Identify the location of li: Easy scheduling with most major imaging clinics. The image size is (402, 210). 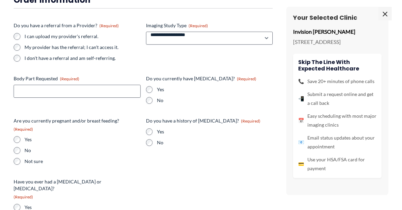
(337, 121).